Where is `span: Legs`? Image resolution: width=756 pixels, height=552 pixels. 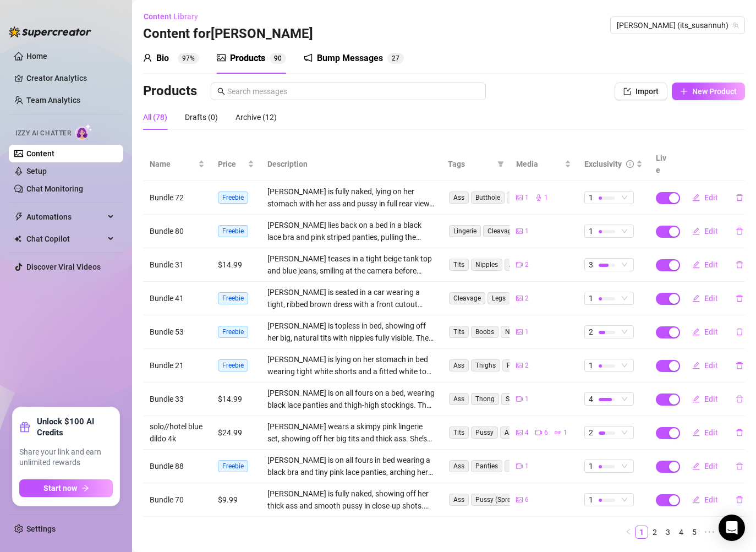
span: Legs is located at coordinates (498, 299).